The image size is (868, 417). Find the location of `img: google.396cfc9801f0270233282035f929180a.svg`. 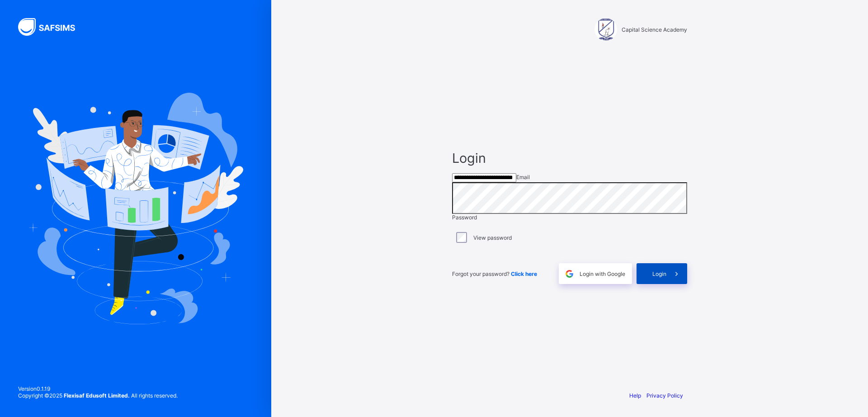

img: google.396cfc9801f0270233282035f929180a.svg is located at coordinates (569, 273).